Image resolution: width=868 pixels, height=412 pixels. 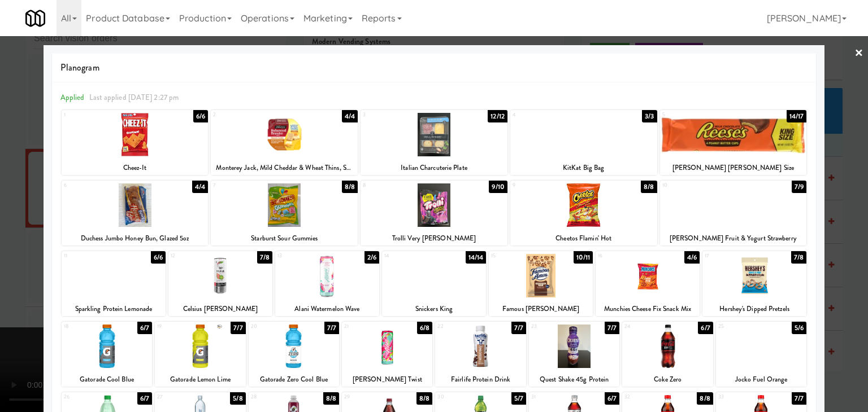 What do you see at coordinates (303, 256) in the screenshot?
I see `div: 13` at bounding box center [303, 256].